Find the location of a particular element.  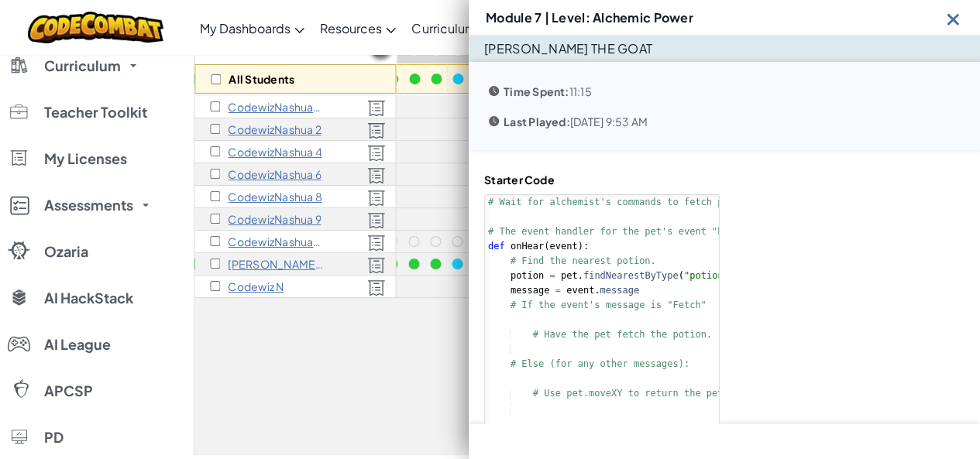

p: CodewizNashua 9 is located at coordinates (275, 219).